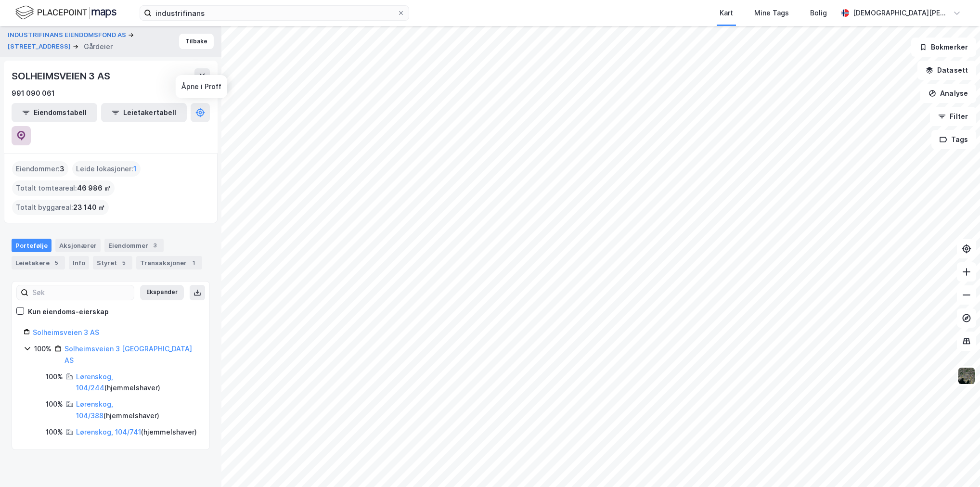 The width and height of the screenshot is (980, 487). Describe the element at coordinates (55, 112) in the screenshot. I see `button: Eiendomstabell` at that location.